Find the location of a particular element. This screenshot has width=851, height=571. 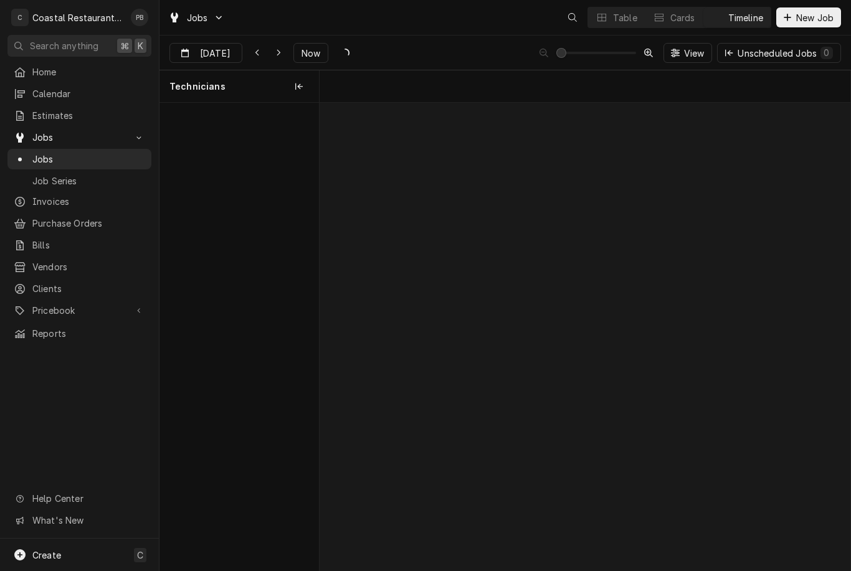

button: Search anything⌘K is located at coordinates (79, 45).